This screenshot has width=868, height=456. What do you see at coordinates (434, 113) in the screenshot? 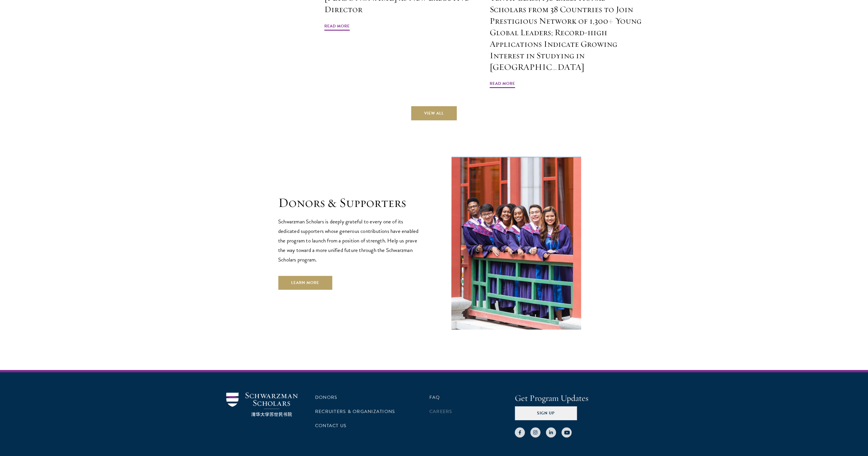
I see `a: View All` at bounding box center [434, 113].